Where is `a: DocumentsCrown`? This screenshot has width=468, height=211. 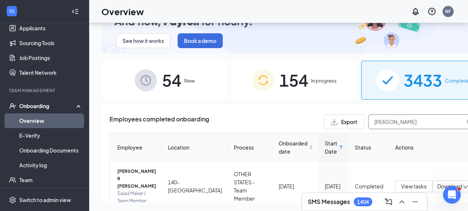 a: DocumentsCrown is located at coordinates (51, 195).